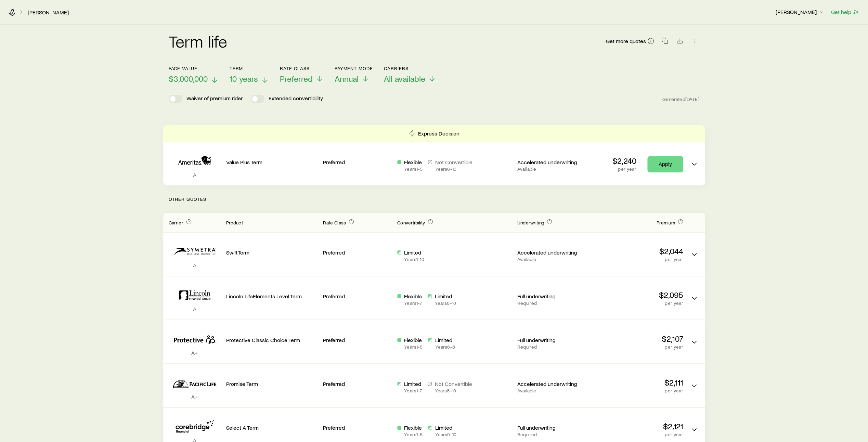 The width and height of the screenshot is (868, 442). What do you see at coordinates (272, 253) in the screenshot?
I see `p: SwiftTerm` at bounding box center [272, 253].